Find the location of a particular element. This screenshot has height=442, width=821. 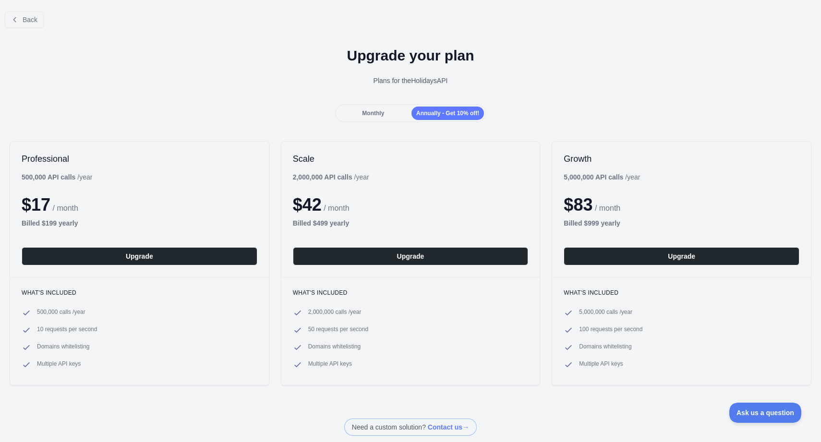

span: $ 83 is located at coordinates (578, 204).